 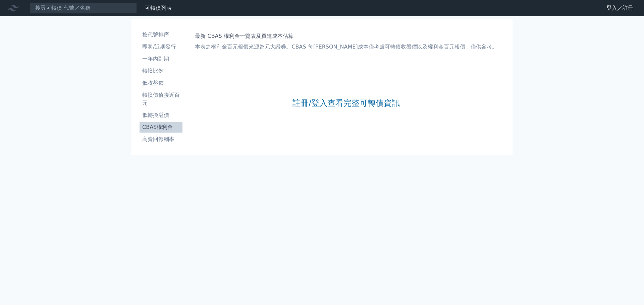 What do you see at coordinates (161, 59) in the screenshot?
I see `li: 一年內到期` at bounding box center [161, 59].